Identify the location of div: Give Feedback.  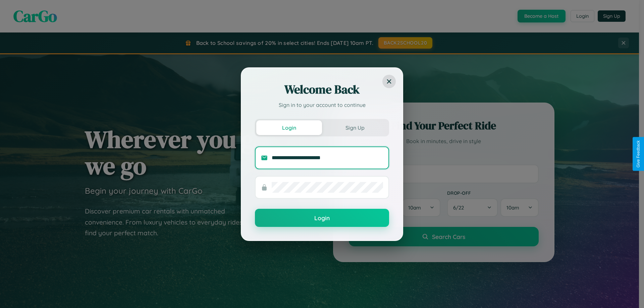
(638, 154).